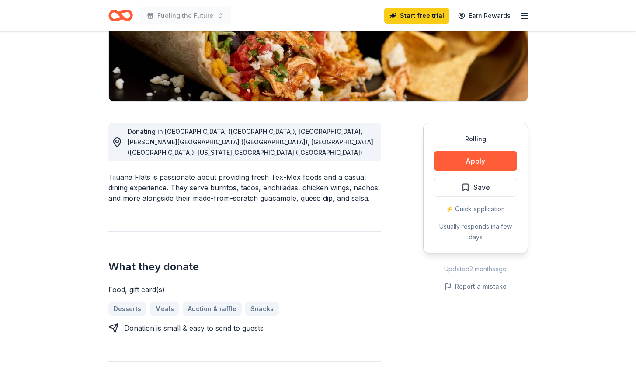  What do you see at coordinates (476, 161) in the screenshot?
I see `button: Apply` at bounding box center [476, 161].